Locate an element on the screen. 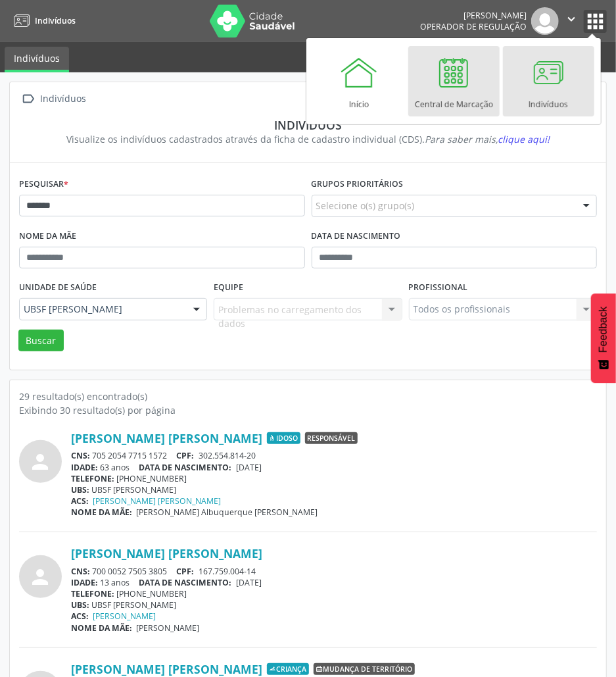  div: 705 2054 7715 1572 is located at coordinates (334, 455).